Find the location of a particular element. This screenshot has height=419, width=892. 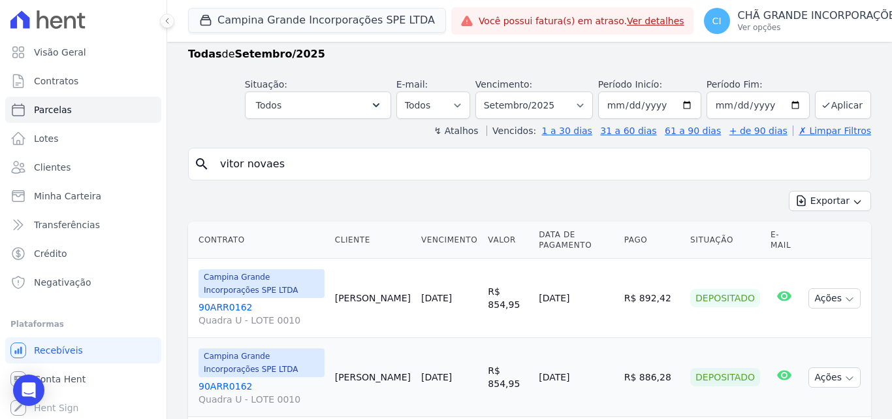

i: search is located at coordinates (202, 164).